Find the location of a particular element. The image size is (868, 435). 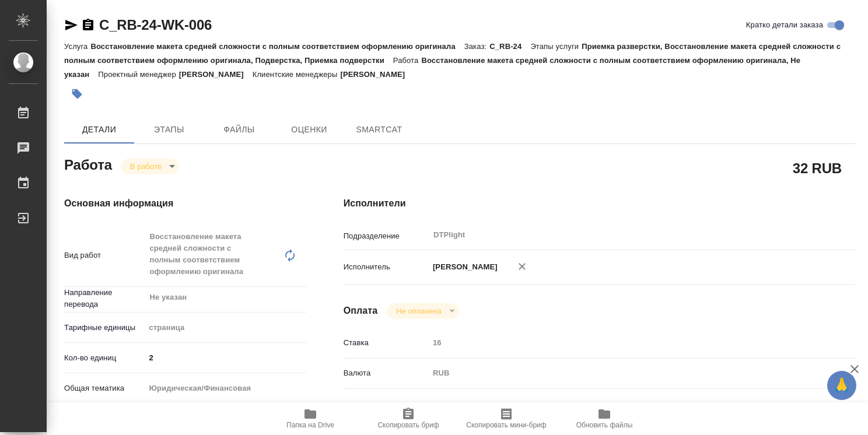

p: Проектный менеджер is located at coordinates (138, 74).